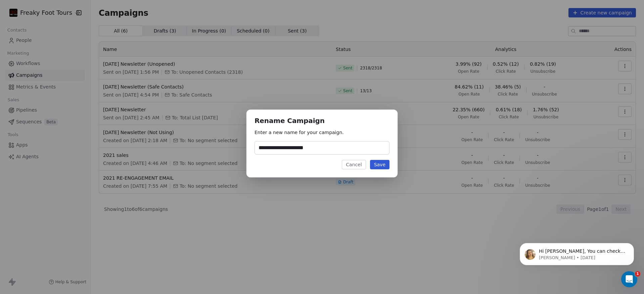  Describe the element at coordinates (322, 132) in the screenshot. I see `p: Enter a new name for your campaign.` at that location.